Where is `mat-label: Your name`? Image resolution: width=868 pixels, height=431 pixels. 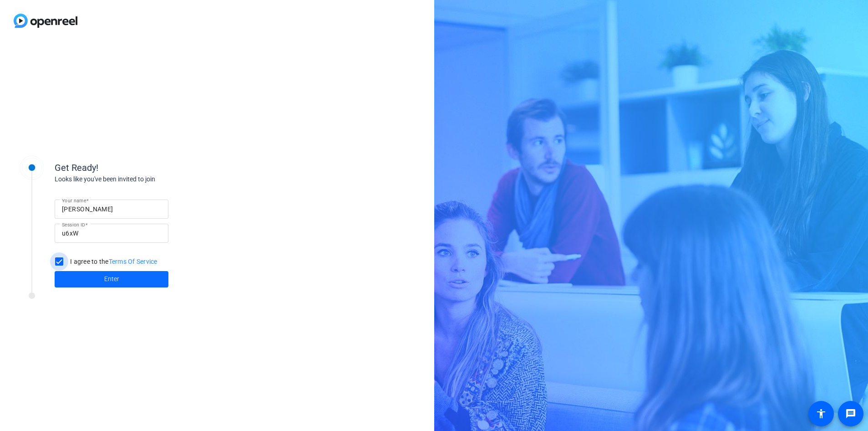 mat-label: Your name is located at coordinates (73, 201).